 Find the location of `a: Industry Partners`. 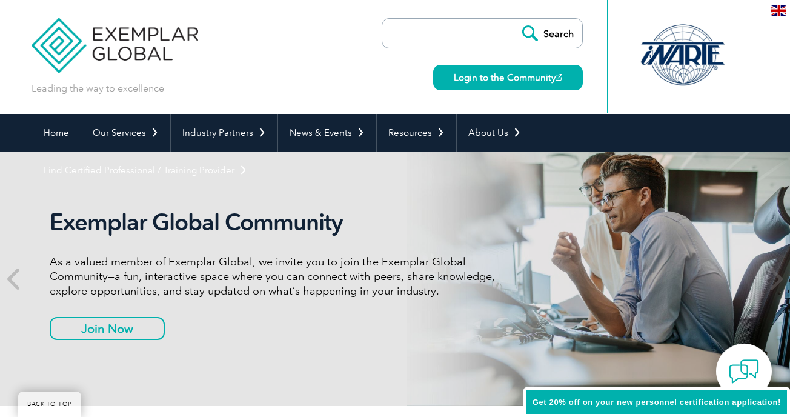

a: Industry Partners is located at coordinates (224, 133).